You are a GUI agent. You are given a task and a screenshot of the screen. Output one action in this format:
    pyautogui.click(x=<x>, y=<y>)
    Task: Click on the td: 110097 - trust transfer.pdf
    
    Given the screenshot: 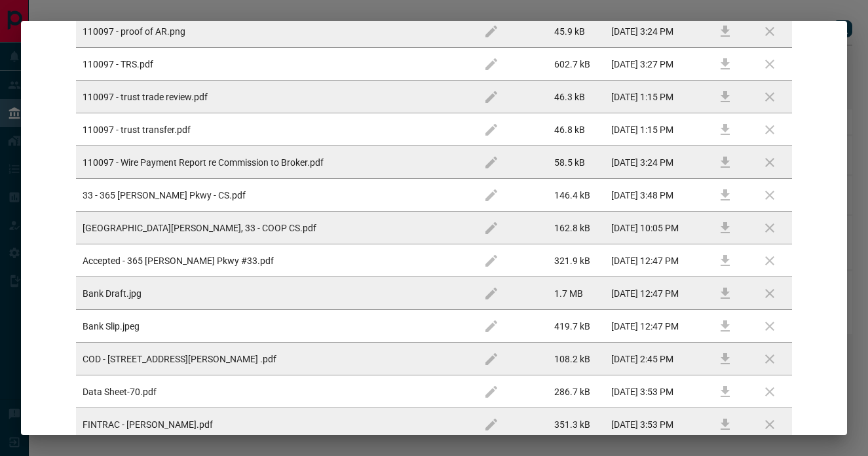 What is the action you would take?
    pyautogui.click(x=273, y=130)
    